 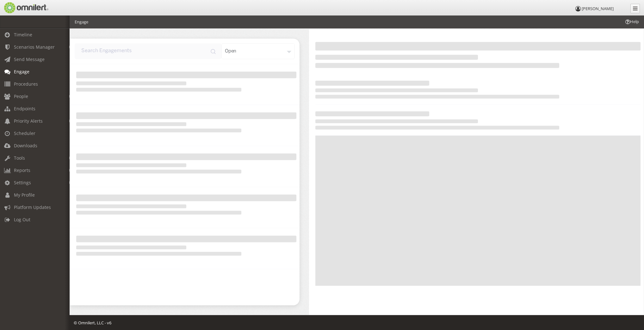 What do you see at coordinates (24, 108) in the screenshot?
I see `span: Endpoints` at bounding box center [24, 108].